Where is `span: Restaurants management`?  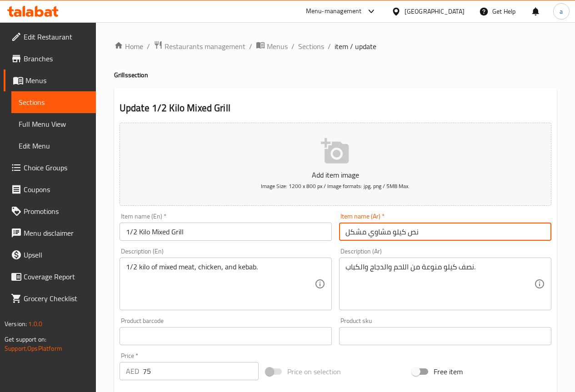 span: Restaurants management is located at coordinates (205, 47).